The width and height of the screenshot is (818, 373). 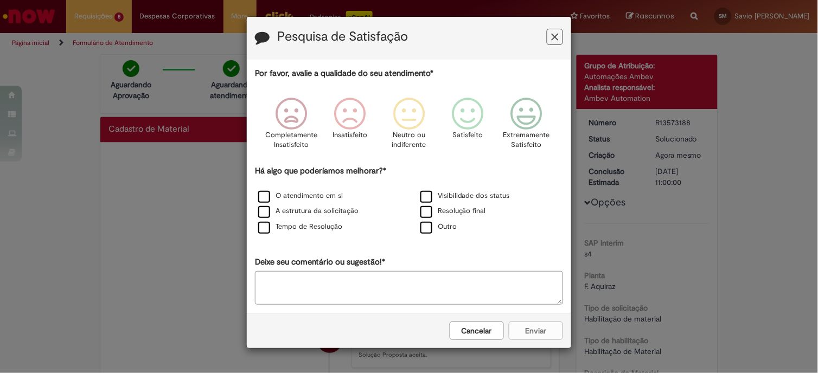 I want to click on label: Pesquisa de Satisfação, so click(x=342, y=37).